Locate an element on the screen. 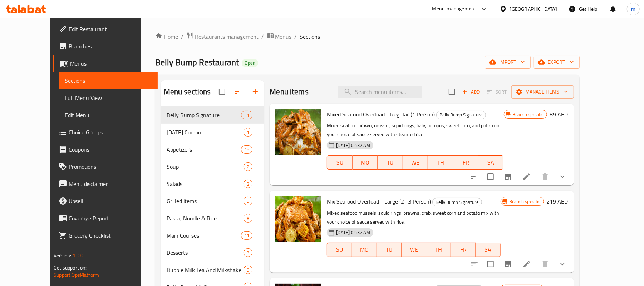 The image size is (644, 286). a: Menu disclaimer is located at coordinates (105, 184).